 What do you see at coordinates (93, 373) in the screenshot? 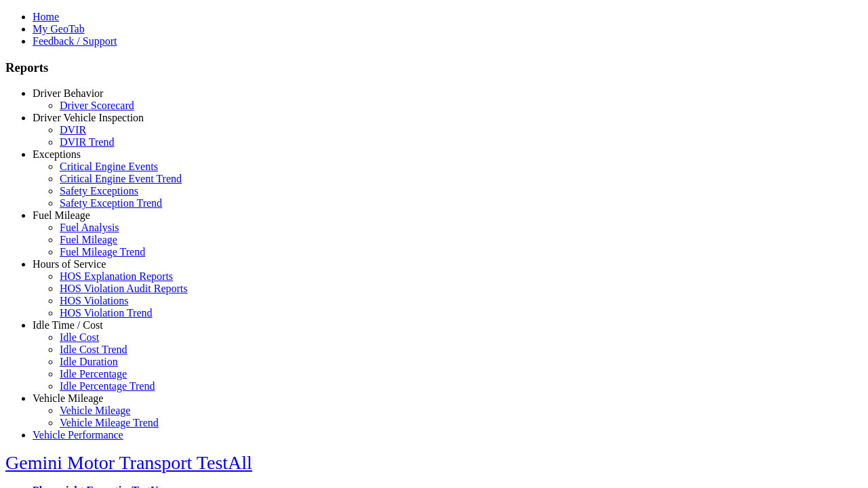
I see `a: Idle Percentage` at bounding box center [93, 373].